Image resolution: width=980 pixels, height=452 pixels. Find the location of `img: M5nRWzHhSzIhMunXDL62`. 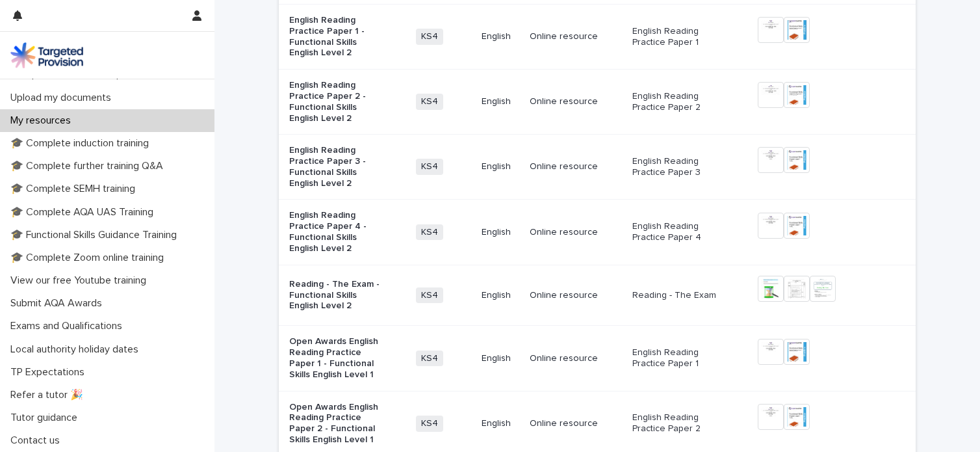

img: M5nRWzHhSzIhMunXDL62 is located at coordinates (47, 55).